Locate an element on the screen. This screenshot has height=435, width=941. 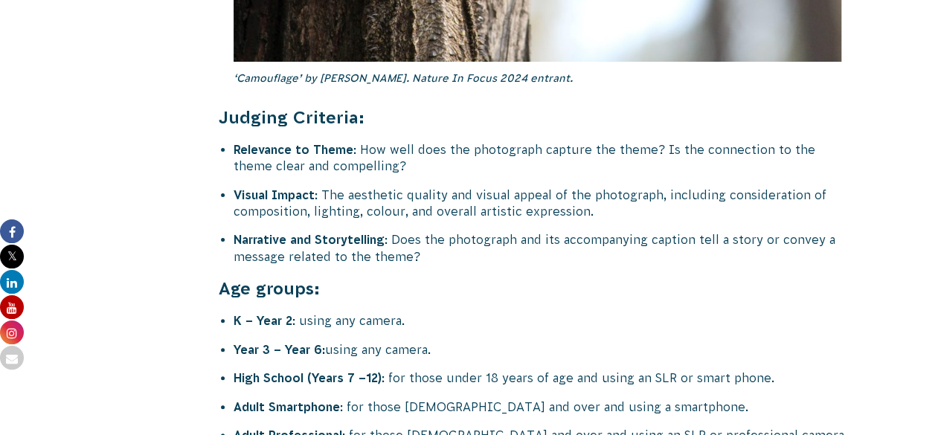
strong: Relevance to Theme is located at coordinates (293, 150).